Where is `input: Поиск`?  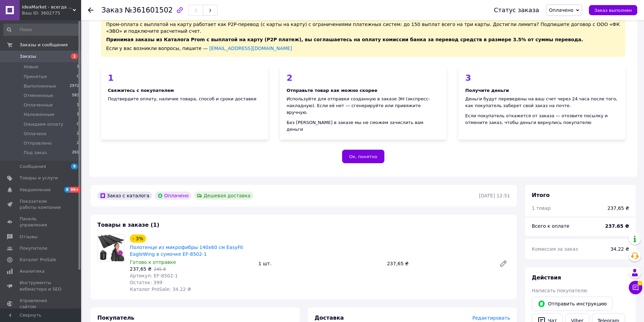
input: Поиск is located at coordinates (41, 30).